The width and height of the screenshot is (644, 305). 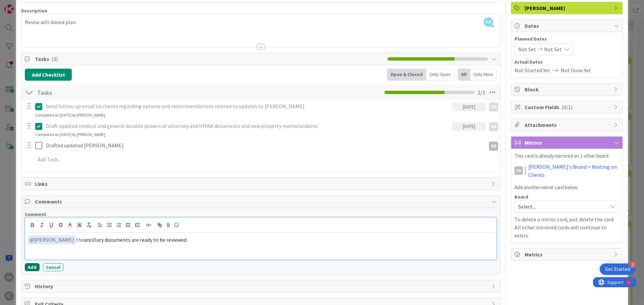 What do you see at coordinates (260, 240) in the screenshot?
I see `p: the` at bounding box center [260, 240].